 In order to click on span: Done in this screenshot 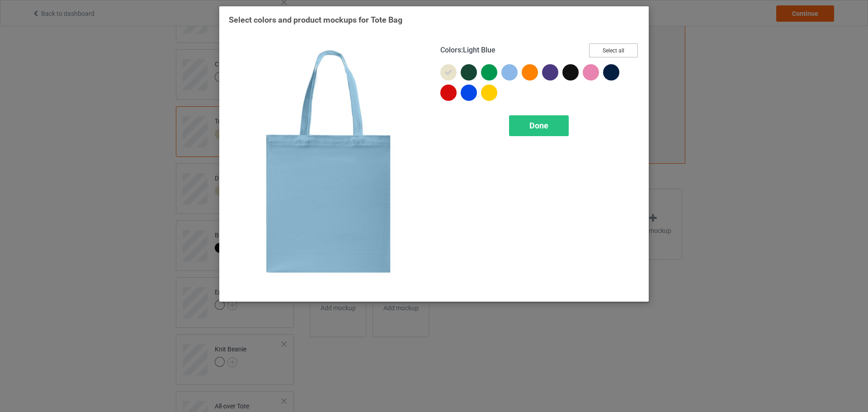, I will do `click(539, 125)`.